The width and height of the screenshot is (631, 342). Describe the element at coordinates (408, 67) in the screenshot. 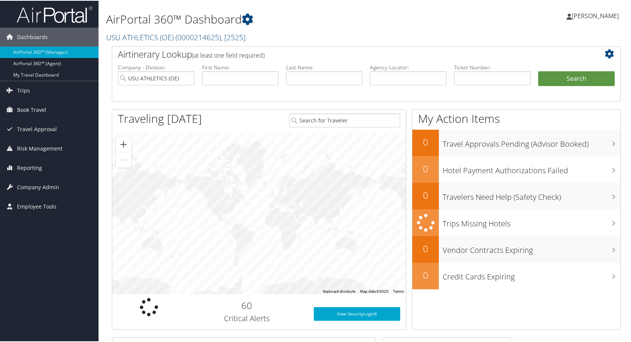

I see `label: Agency Locator:` at that location.